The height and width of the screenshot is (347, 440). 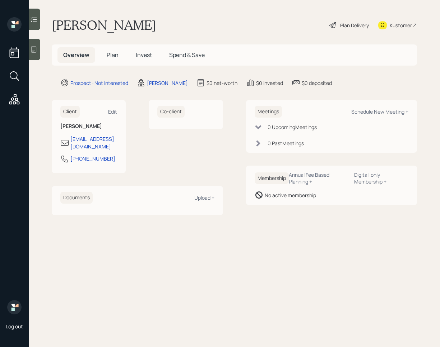 I want to click on div: Digital-only Membership +, so click(x=381, y=178).